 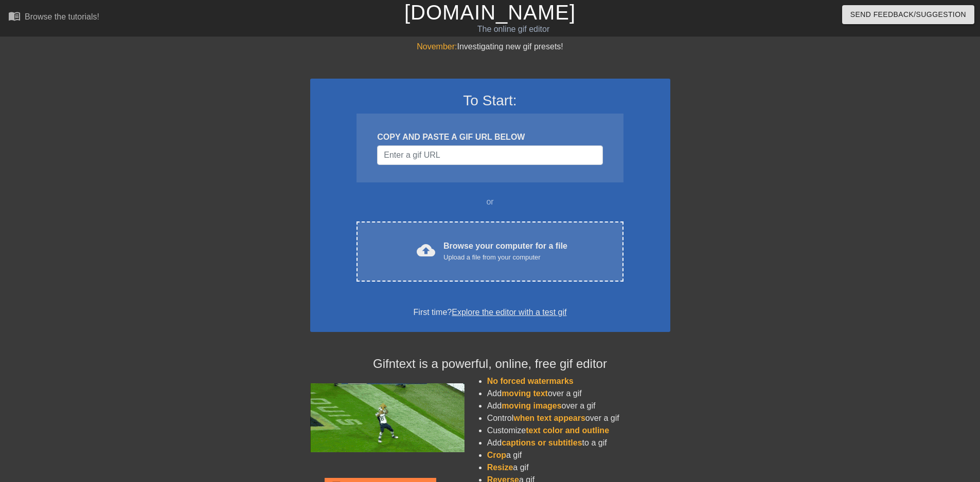 I want to click on li: Control over a gif, so click(x=578, y=419).